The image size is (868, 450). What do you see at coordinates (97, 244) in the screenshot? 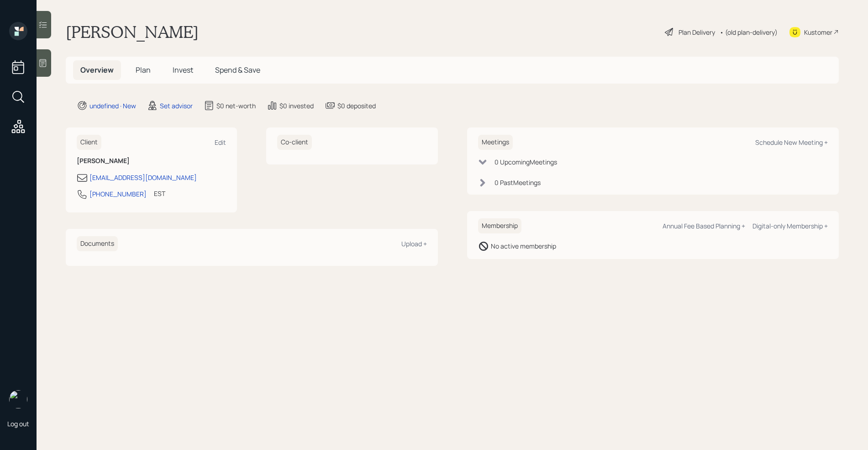
I see `h6: Documents` at bounding box center [97, 244].